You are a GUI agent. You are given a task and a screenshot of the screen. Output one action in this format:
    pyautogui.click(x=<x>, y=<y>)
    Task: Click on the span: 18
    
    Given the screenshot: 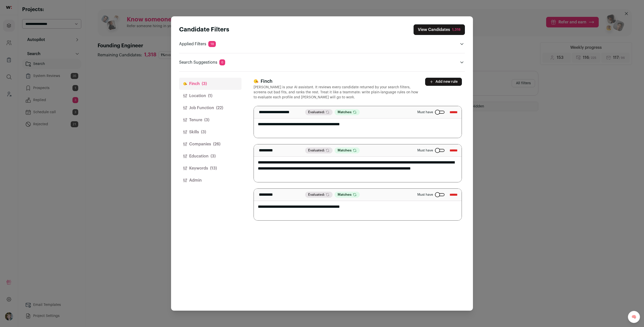 What is the action you would take?
    pyautogui.click(x=212, y=44)
    